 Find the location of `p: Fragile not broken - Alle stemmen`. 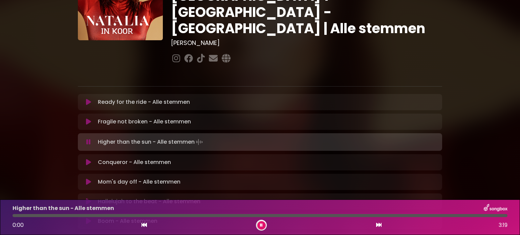

p: Fragile not broken - Alle stemmen is located at coordinates (144, 122).